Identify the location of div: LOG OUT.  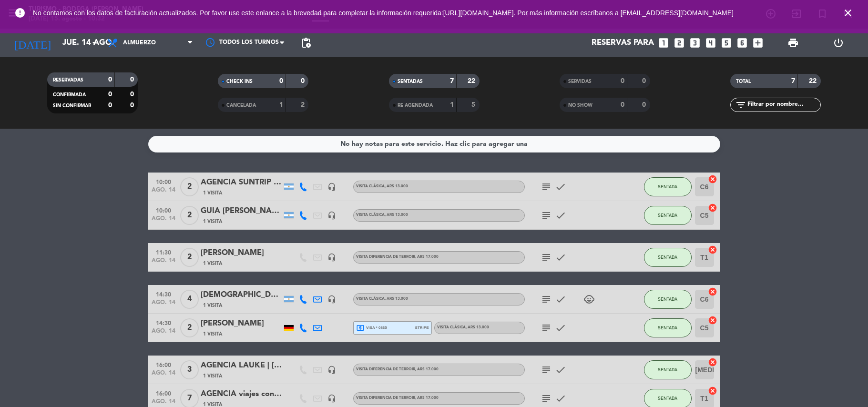
(839, 43).